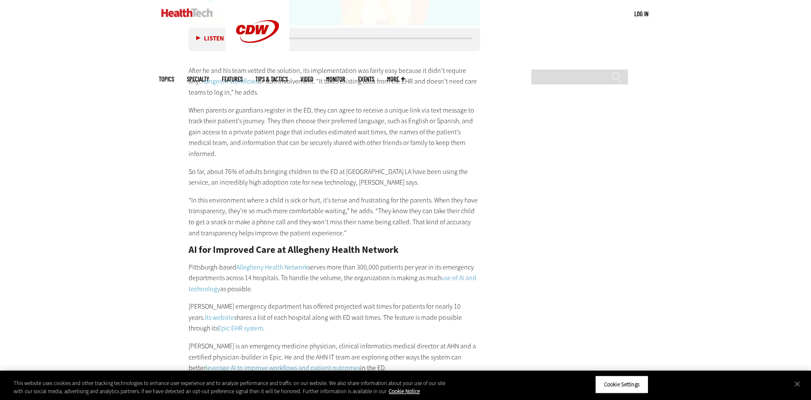  I want to click on span: Specialty, so click(198, 79).